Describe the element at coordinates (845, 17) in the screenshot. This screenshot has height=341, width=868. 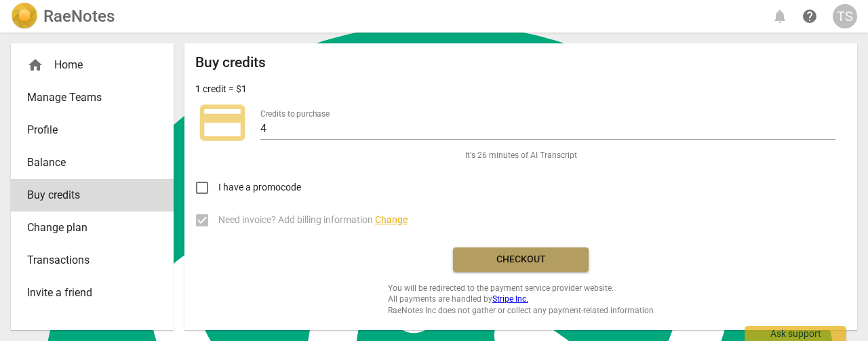
I see `div: TS` at that location.